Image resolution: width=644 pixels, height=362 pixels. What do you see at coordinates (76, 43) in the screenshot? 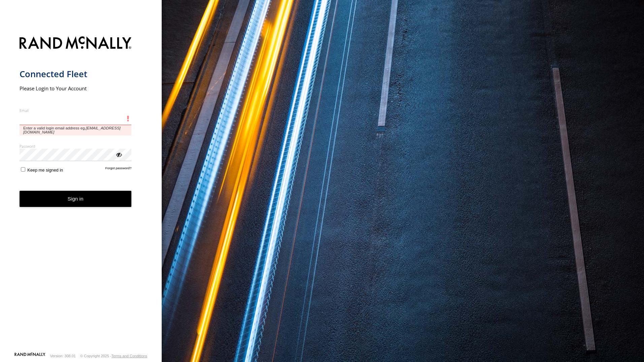
I see `img: Rand McNally` at bounding box center [76, 43].